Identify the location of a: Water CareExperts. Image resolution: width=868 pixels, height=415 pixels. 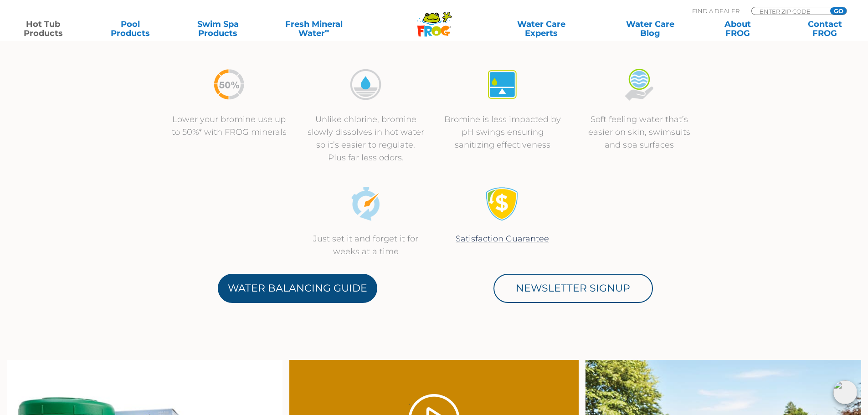
(542, 29).